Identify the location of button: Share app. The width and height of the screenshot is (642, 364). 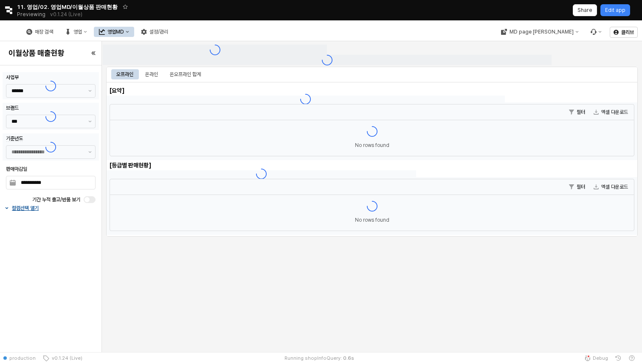
(585, 10).